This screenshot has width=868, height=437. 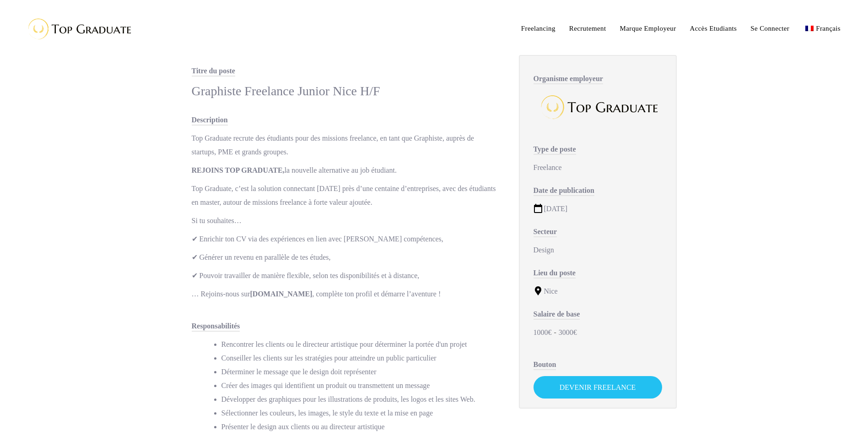 What do you see at coordinates (810, 28) in the screenshot?
I see `img: Français` at bounding box center [810, 28].